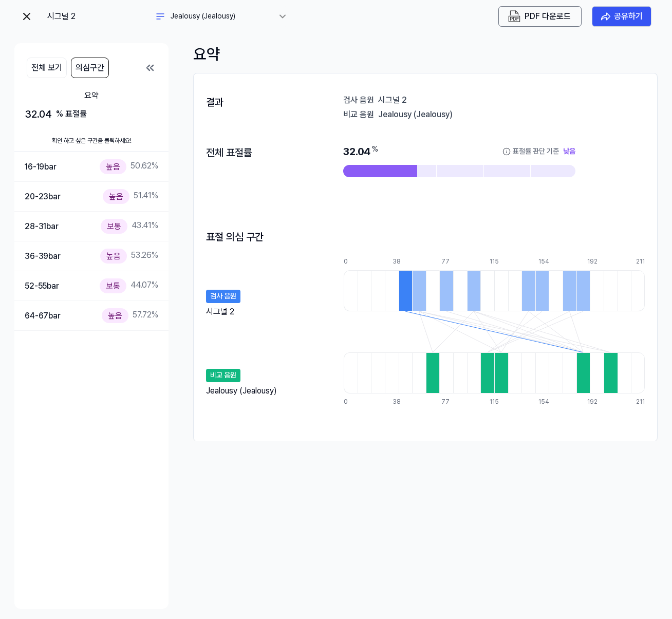 The image size is (672, 619). Describe the element at coordinates (72, 114) in the screenshot. I see `div: % 표절률` at that location.